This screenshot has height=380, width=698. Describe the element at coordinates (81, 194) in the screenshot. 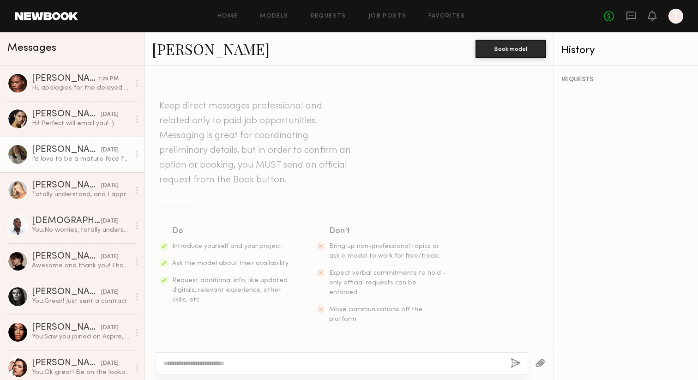

I see `div: Totally understand, and I appreciate you keeping me in mind for future projects! I really admire ...` at that location.